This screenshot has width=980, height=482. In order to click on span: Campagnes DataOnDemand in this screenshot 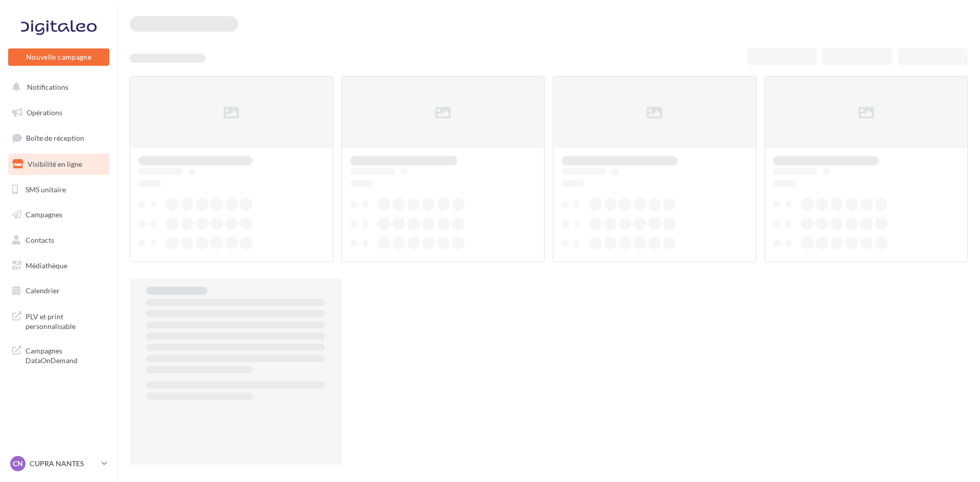, I will do `click(65, 355)`.